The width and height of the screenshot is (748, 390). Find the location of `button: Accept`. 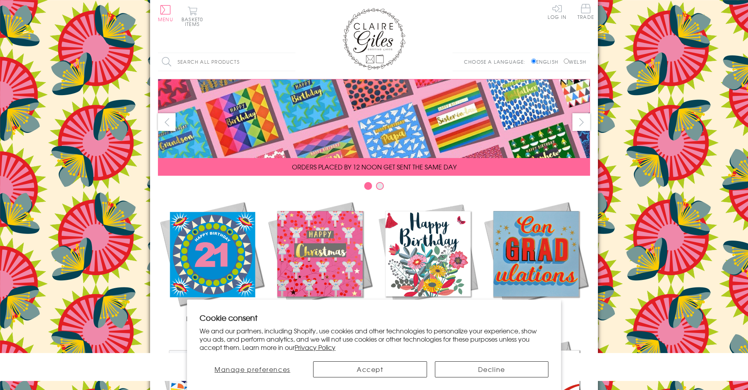

button: Accept is located at coordinates (370, 369).